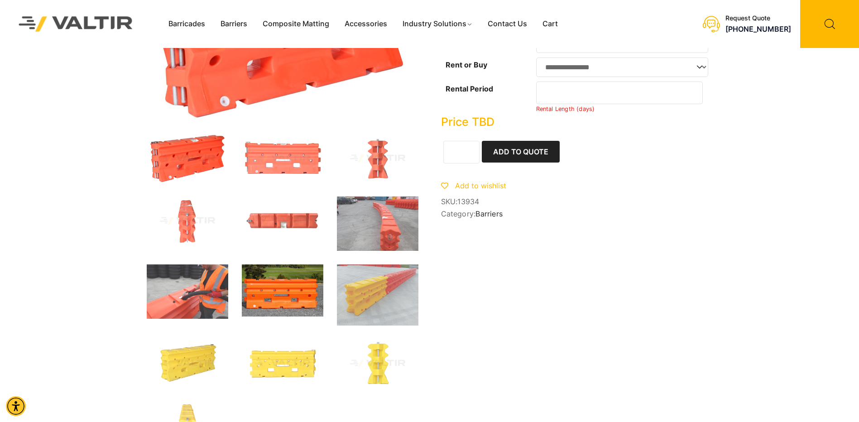 The width and height of the screenshot is (859, 422). I want to click on a: Add to wishlist, so click(474, 186).